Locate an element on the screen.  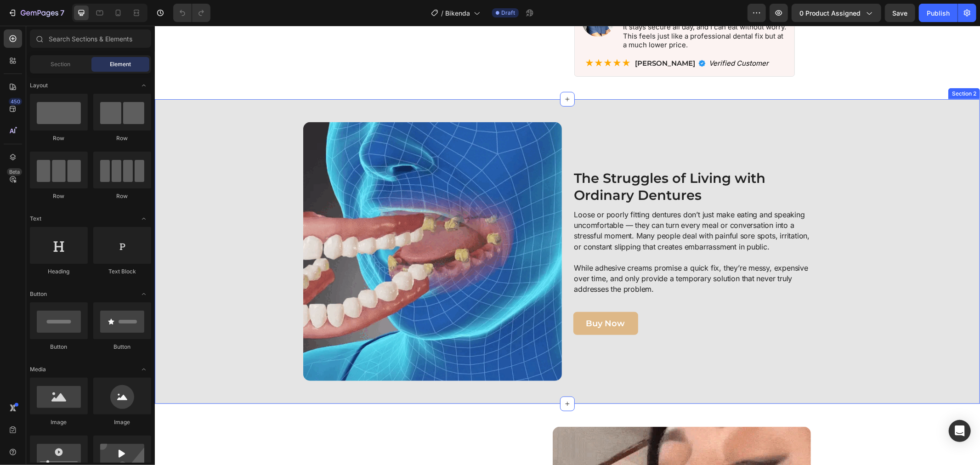
button: Save is located at coordinates (900, 13).